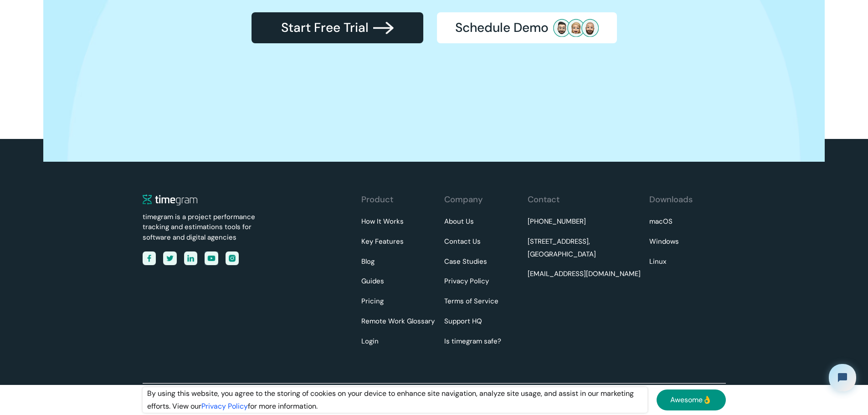 This screenshot has width=868, height=415. What do you see at coordinates (395, 400) in the screenshot?
I see `div: By using this website, you agree to the storing of cookies on your device to enhance site navigat...` at bounding box center [395, 400].